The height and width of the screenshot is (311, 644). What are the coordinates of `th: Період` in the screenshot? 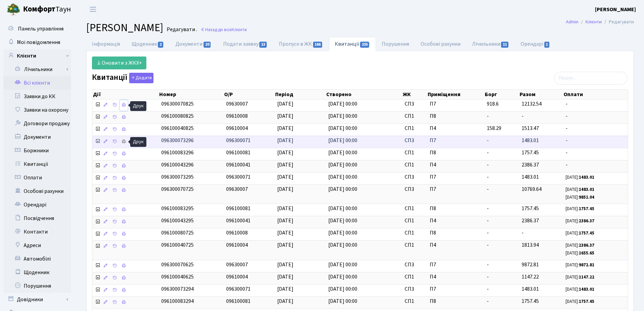 It's located at (300, 94).